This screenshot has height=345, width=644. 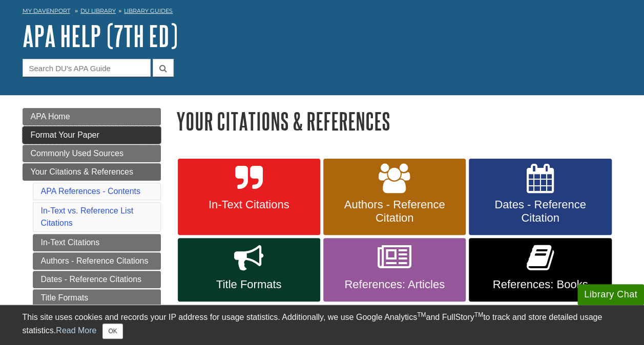 I want to click on button: Library Chat, so click(x=611, y=294).